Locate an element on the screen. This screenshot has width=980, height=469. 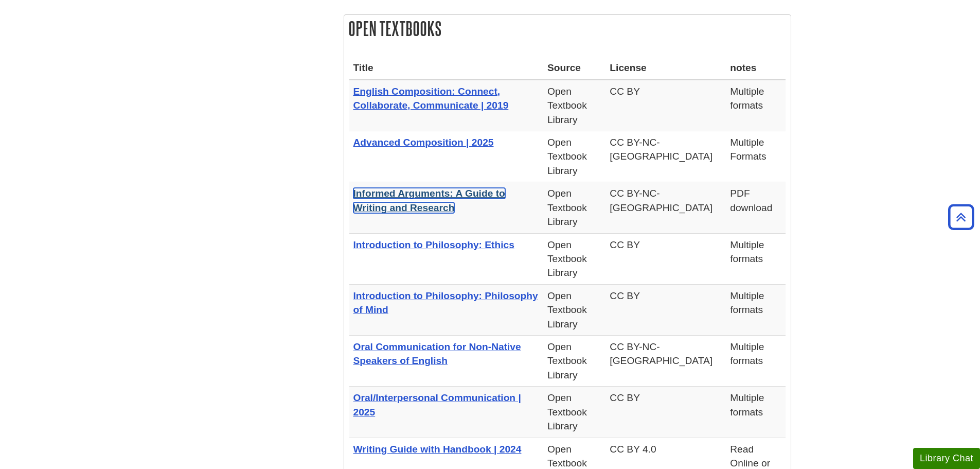
td: PDF download is located at coordinates (755, 208).